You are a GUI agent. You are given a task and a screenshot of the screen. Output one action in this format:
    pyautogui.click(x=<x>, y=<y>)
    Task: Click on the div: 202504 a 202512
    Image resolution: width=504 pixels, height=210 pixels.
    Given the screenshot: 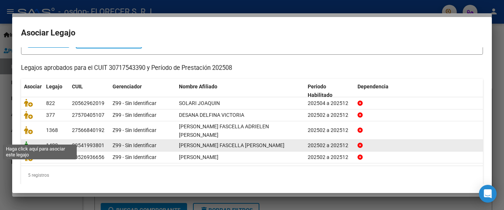 What is the action you would take?
    pyautogui.click(x=329, y=103)
    